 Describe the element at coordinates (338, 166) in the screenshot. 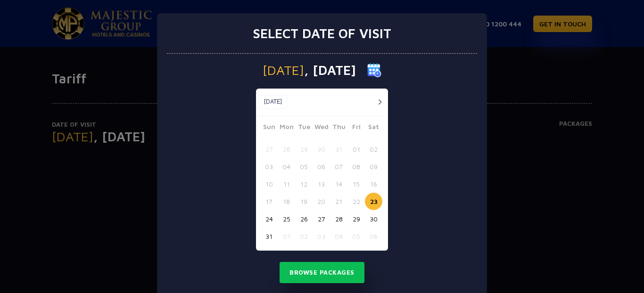

I see `button: 07` at that location.